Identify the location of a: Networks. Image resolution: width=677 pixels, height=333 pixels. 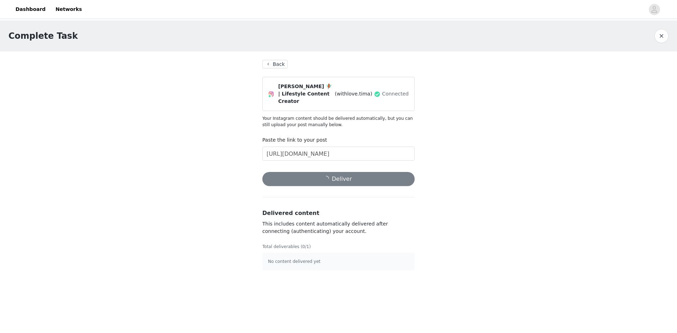
(68, 9).